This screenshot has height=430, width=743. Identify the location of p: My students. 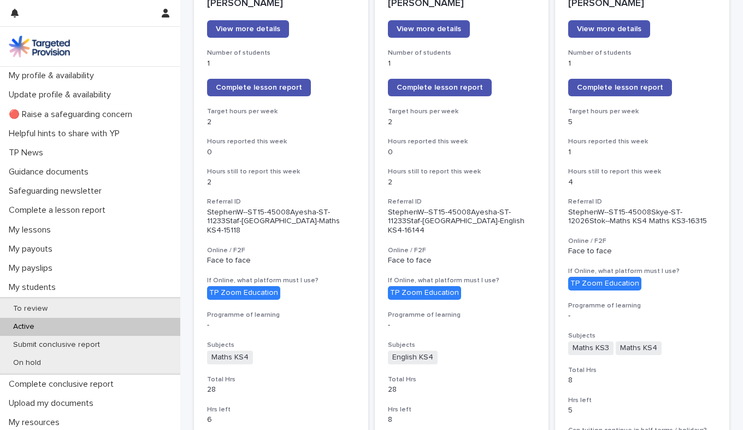
(34, 287).